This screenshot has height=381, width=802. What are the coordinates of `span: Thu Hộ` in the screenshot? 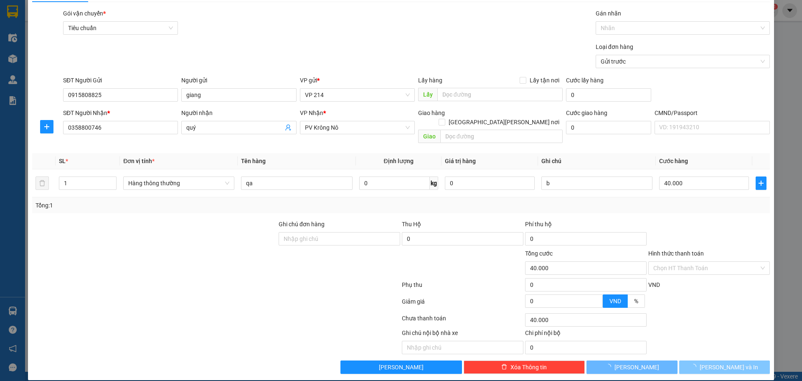 It's located at (411, 224).